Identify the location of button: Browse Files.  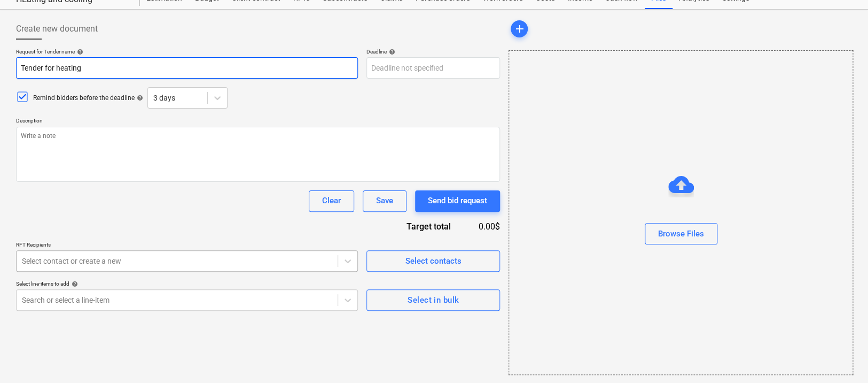
(681, 234).